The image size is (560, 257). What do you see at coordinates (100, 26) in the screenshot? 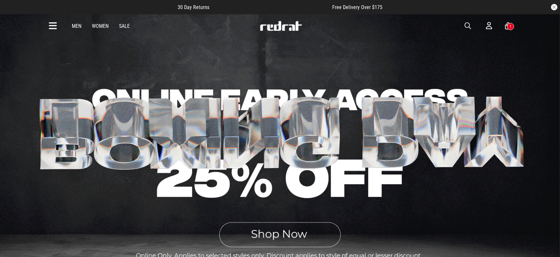
I see `a: Women` at bounding box center [100, 26].